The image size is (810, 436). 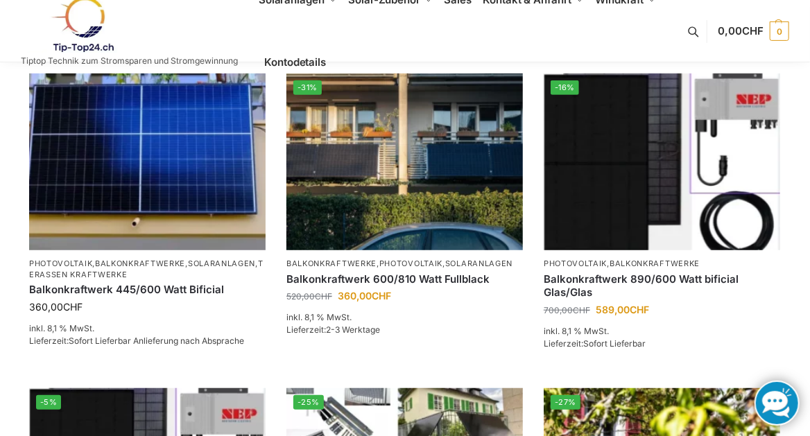 I want to click on bdi: 589,00, so click(x=622, y=309).